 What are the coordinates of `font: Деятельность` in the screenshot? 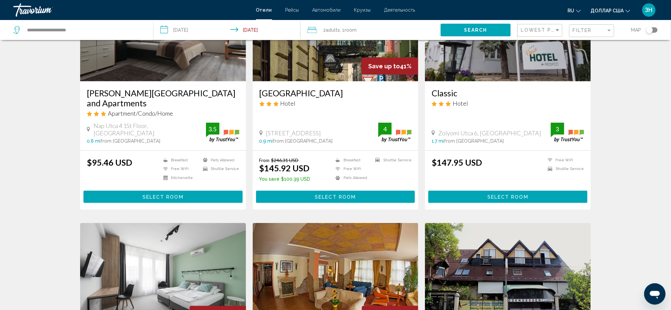 It's located at (399, 10).